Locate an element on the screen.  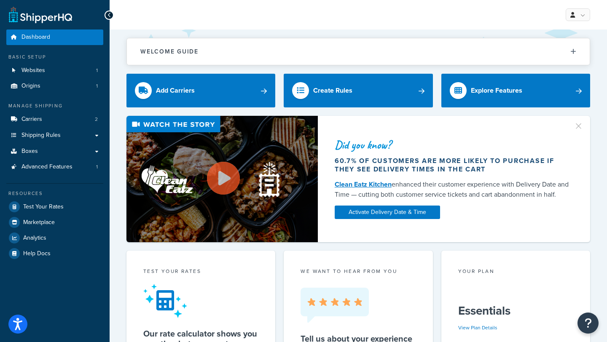
a: Help Docs is located at coordinates (55, 254).